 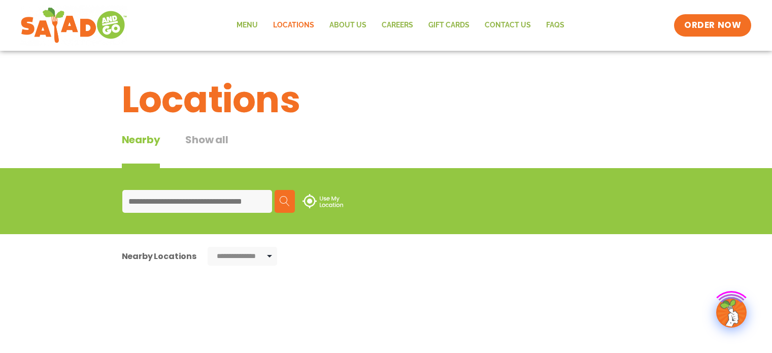 I want to click on a: Careers, so click(x=397, y=25).